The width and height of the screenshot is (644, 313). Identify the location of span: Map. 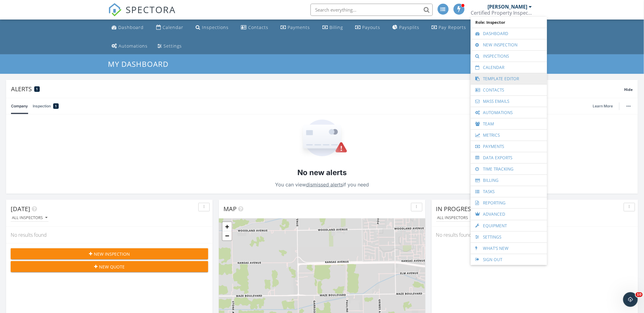
(230, 209).